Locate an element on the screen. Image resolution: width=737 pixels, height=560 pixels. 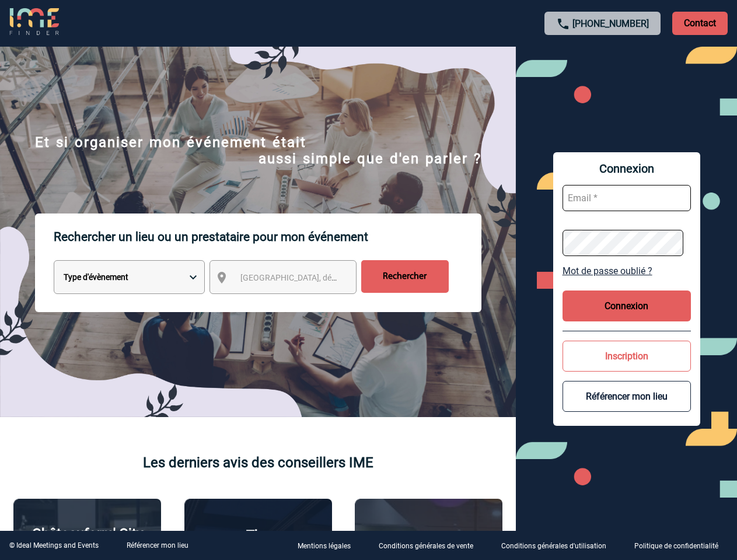
a: Conditions générales d'utilisation is located at coordinates (558, 545).